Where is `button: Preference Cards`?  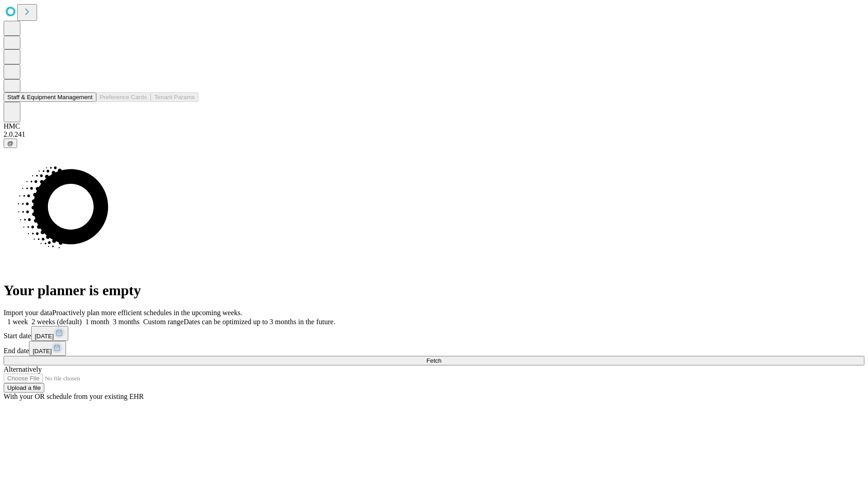
button: Preference Cards is located at coordinates (124, 97).